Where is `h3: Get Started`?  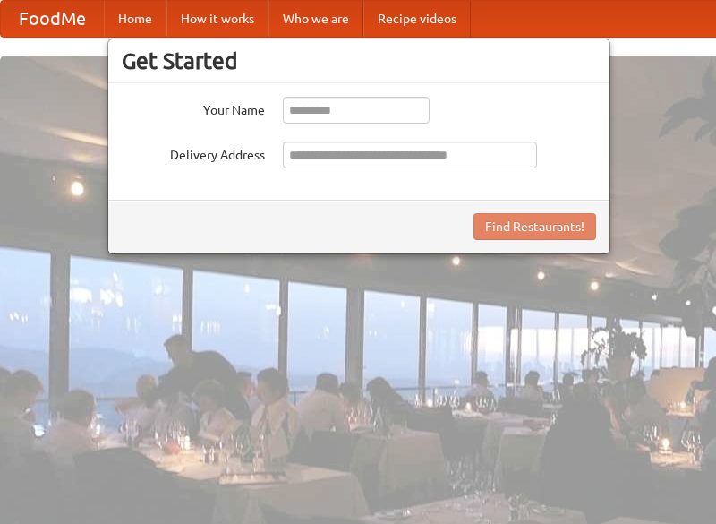
h3: Get Started is located at coordinates (359, 61).